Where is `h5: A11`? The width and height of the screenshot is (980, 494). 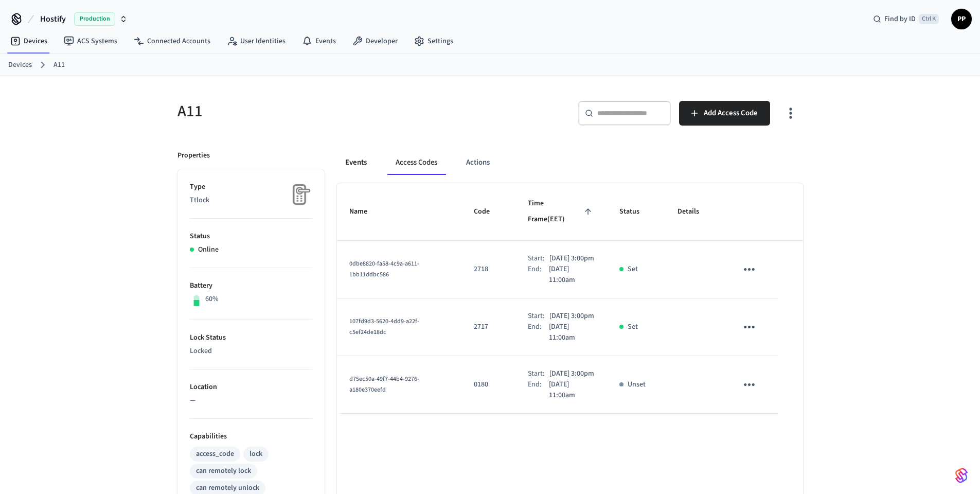
h5: A11 is located at coordinates (331, 111).